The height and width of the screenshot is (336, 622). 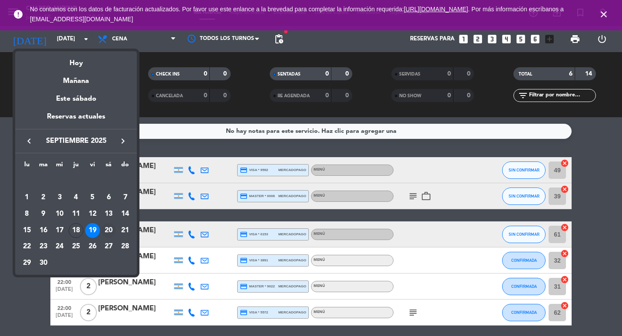 I want to click on td: 22 de septiembre de 2025, so click(x=27, y=247).